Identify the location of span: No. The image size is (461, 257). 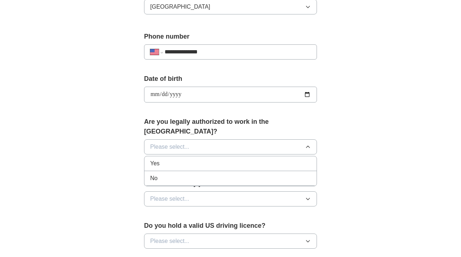
(154, 178).